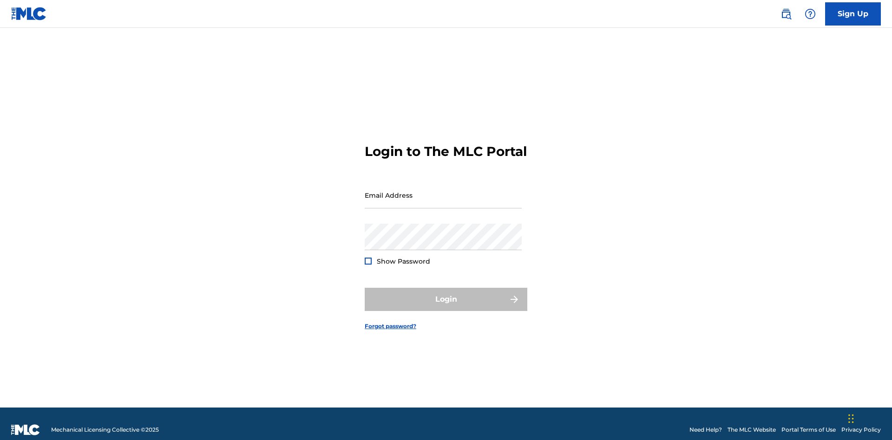 The height and width of the screenshot is (440, 892). Describe the element at coordinates (869, 418) in the screenshot. I see `div: Chat Widget` at that location.